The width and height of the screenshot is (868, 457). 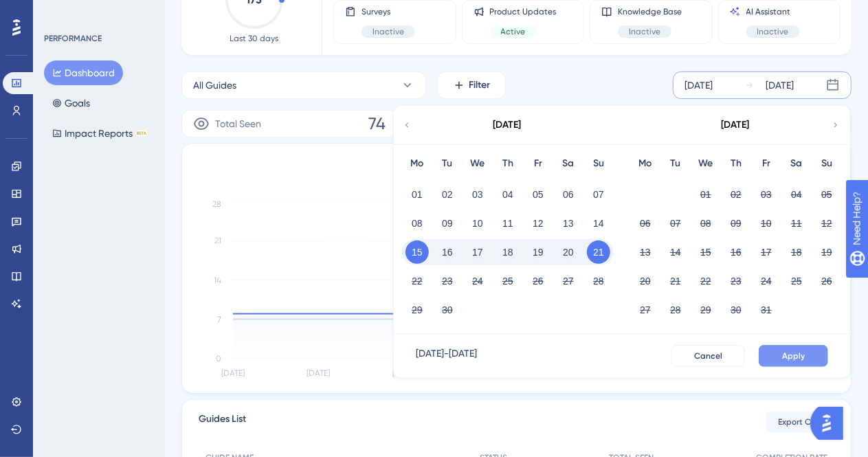 What do you see at coordinates (217, 241) in the screenshot?
I see `tspan: 21` at bounding box center [217, 241].